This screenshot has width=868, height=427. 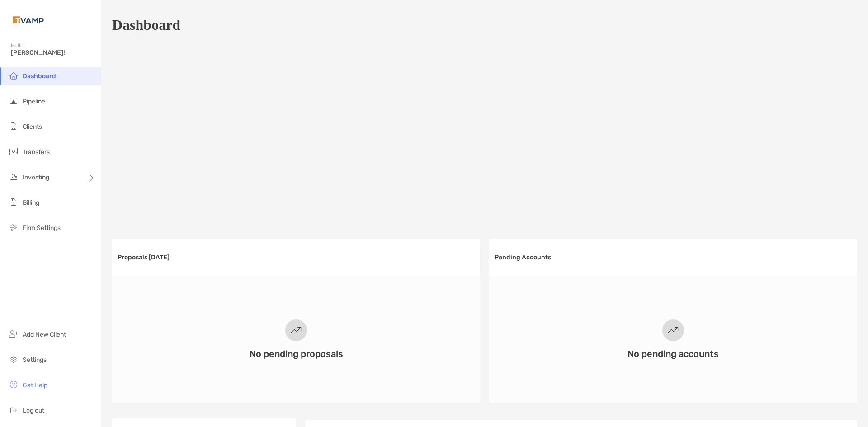 I want to click on img: clients icon, so click(x=13, y=126).